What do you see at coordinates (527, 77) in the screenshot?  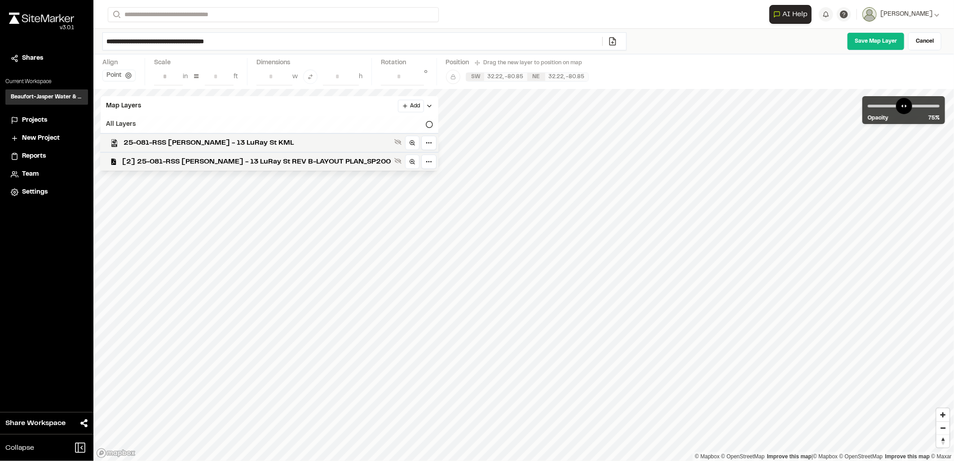 I see `div: SW 32.2174927950038, -80.8487028289977 | NE 32.2179329652937, -80.8483587218665` at bounding box center [527, 77].